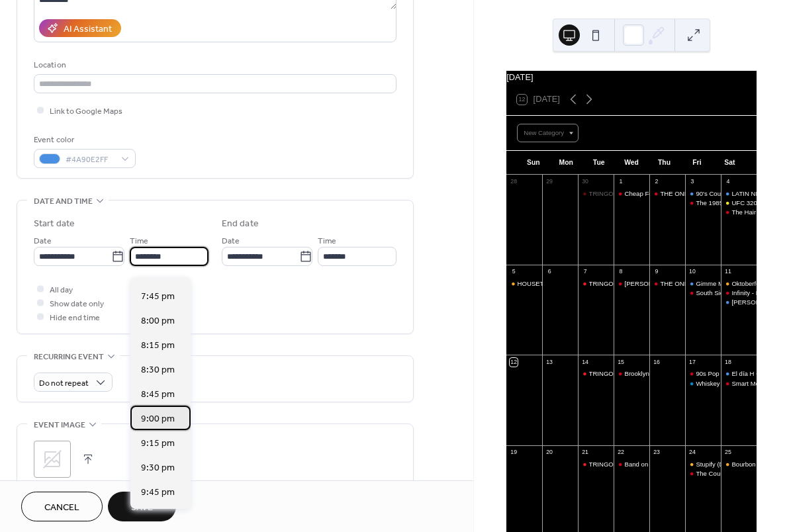 The width and height of the screenshot is (789, 532). Describe the element at coordinates (702, 283) in the screenshot. I see `div: Gimme More: The Britney Experience - PERFORMANCE HALL` at that location.